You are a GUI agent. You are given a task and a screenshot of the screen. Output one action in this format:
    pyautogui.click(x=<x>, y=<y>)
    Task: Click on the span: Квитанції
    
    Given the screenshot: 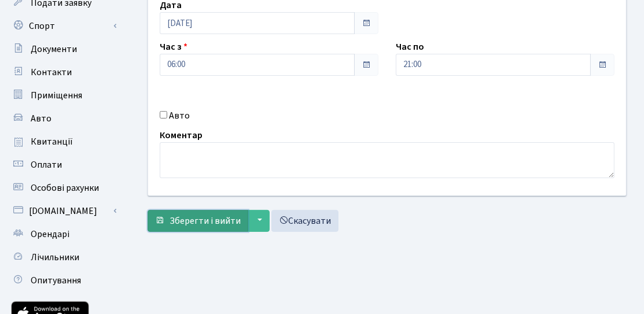 What is the action you would take?
    pyautogui.click(x=52, y=142)
    